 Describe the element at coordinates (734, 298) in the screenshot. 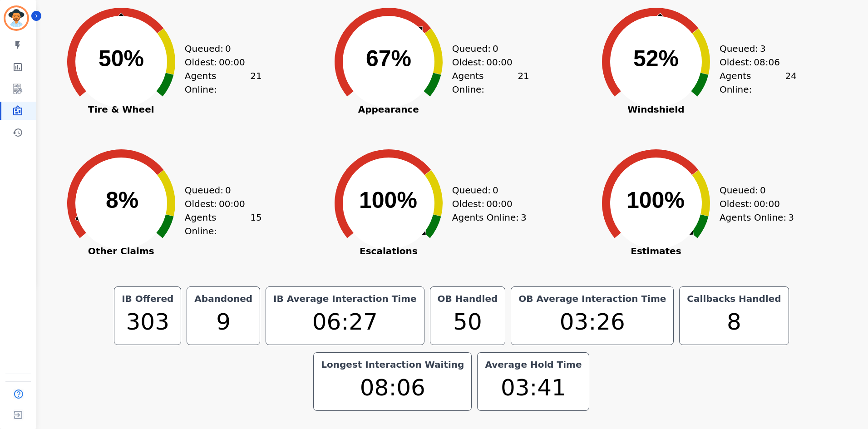

I see `div: Callbacks Handled` at that location.